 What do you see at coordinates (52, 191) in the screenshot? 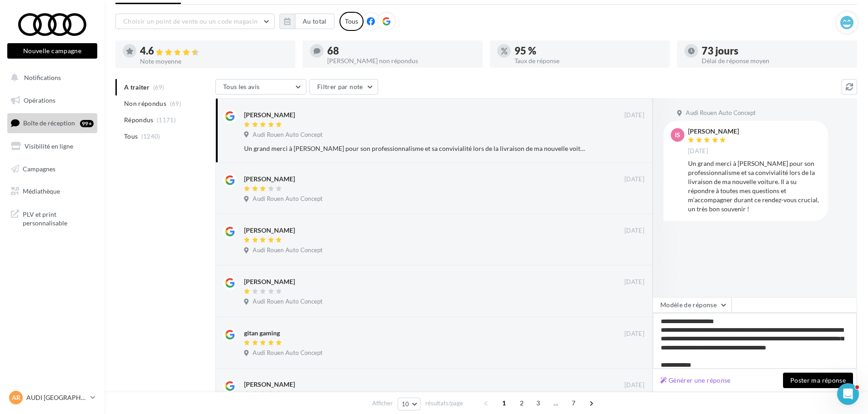
I see `a: Médiathèque` at bounding box center [52, 191].